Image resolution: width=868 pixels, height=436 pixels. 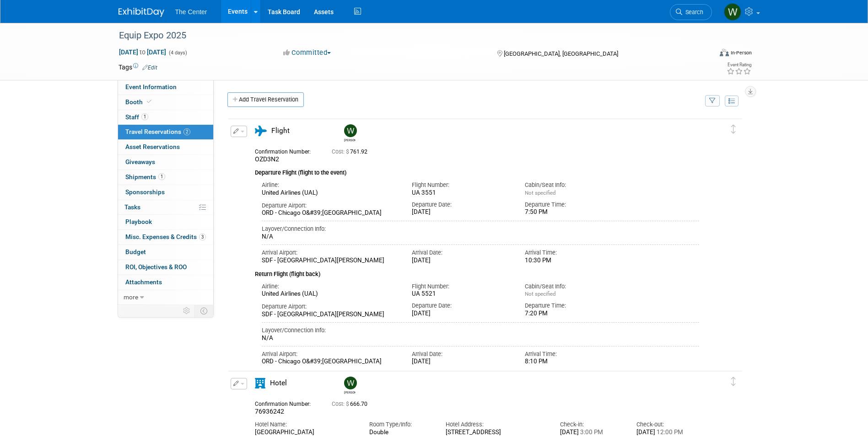 I want to click on td: Personalize Event Tab Strip, so click(x=187, y=311).